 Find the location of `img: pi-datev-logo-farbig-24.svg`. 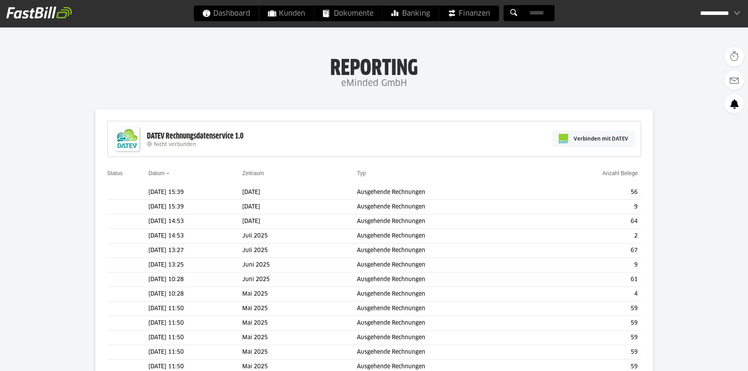

img: pi-datev-logo-farbig-24.svg is located at coordinates (564, 139).